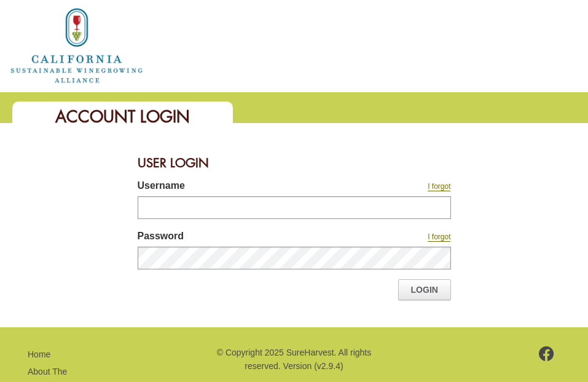 The image size is (588, 382). I want to click on label: Username, so click(239, 187).